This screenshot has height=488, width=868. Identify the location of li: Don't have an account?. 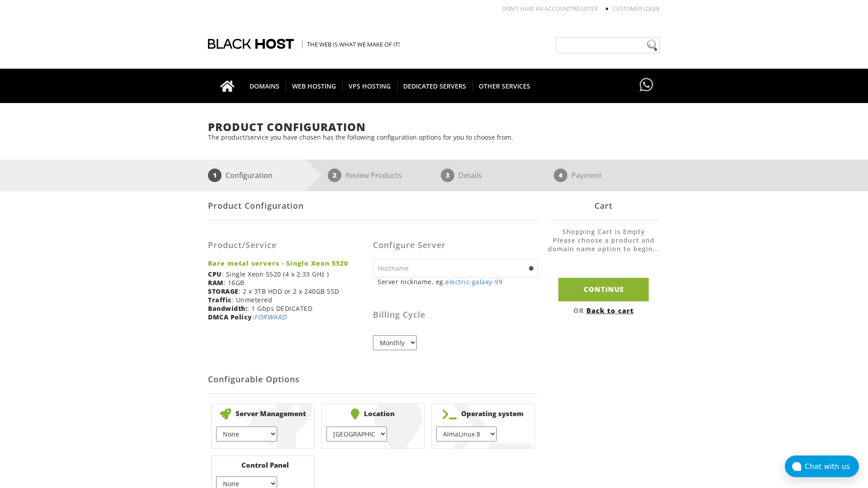
(543, 9).